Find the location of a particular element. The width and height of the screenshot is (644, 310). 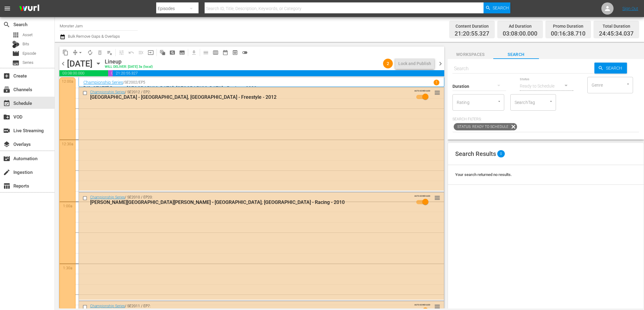

span: 2 is located at coordinates (388, 64).